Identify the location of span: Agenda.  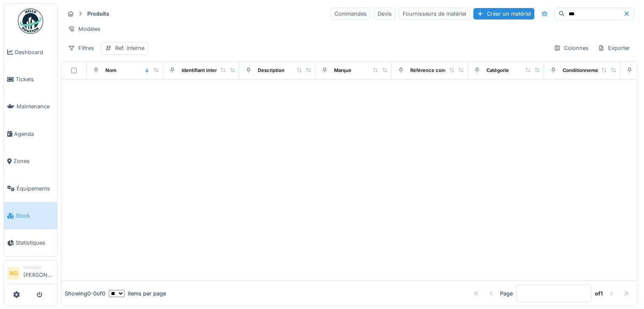
(34, 134).